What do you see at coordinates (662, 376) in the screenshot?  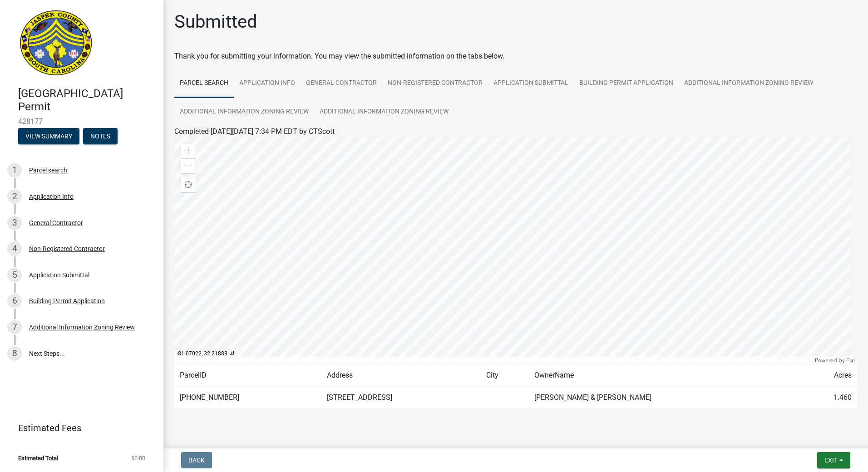 I see `td: OwnerName` at bounding box center [662, 376].